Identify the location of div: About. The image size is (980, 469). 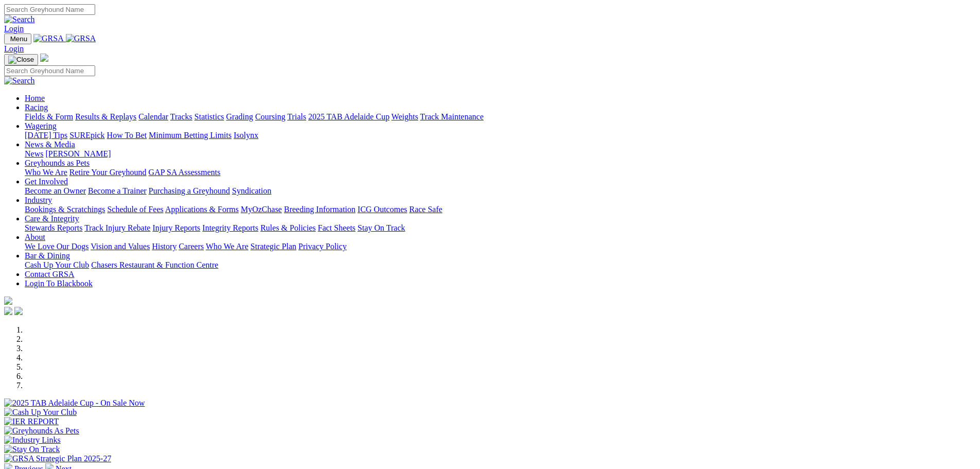
(500, 246).